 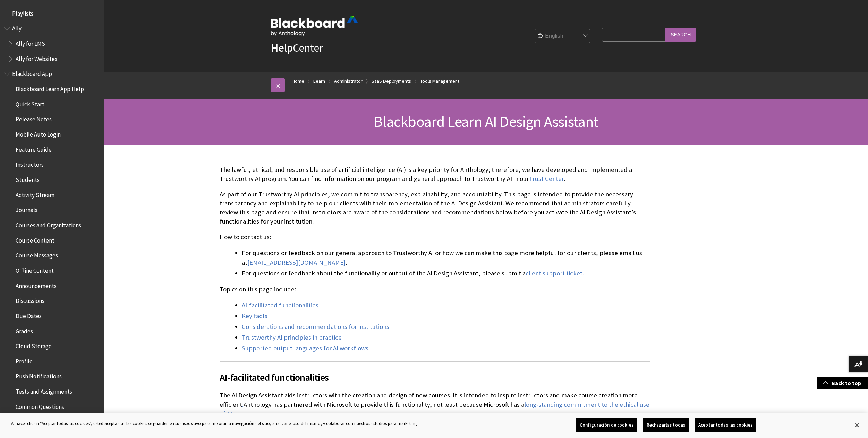 What do you see at coordinates (52, 14) in the screenshot?
I see `nav: Book outline for Playlists` at bounding box center [52, 14].